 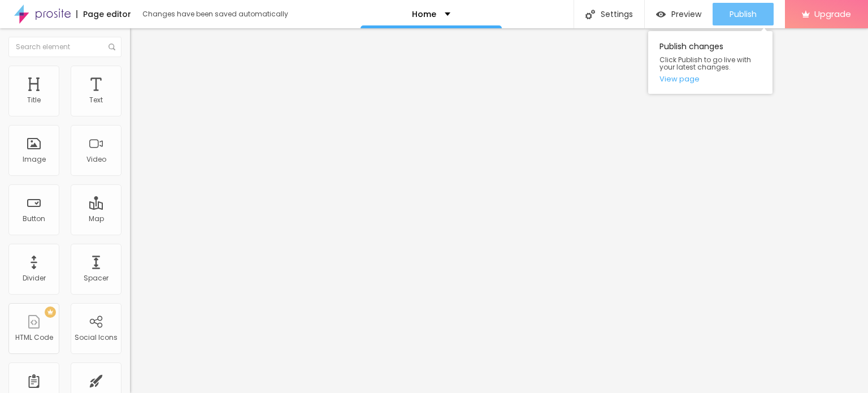 I want to click on div: Video, so click(x=96, y=159).